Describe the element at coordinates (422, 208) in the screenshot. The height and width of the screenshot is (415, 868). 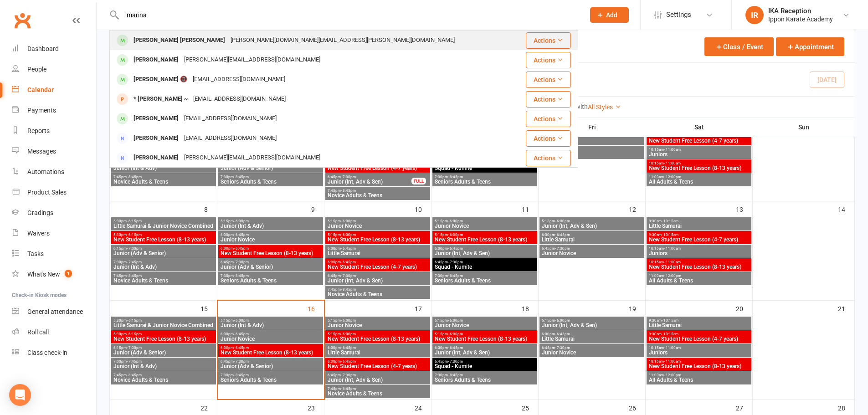
I see `div: 10` at that location.